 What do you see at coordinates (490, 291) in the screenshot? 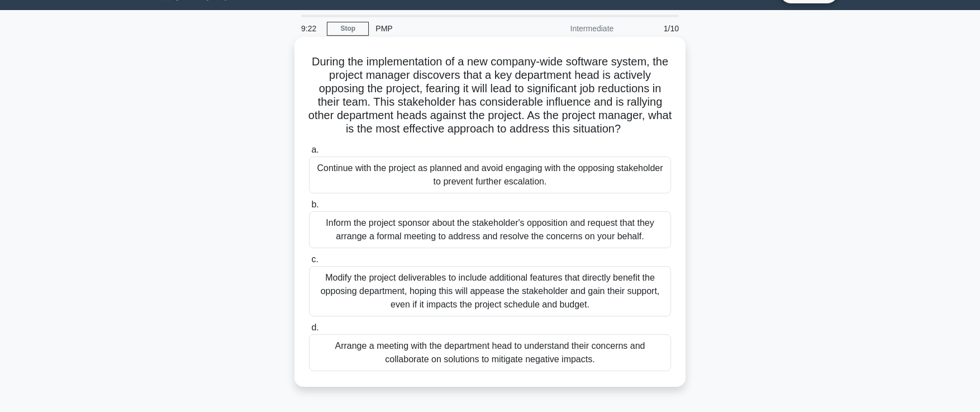
I see `div: Modify the project deliverables to include additional features that directly benefit the opposing...` at bounding box center [490, 291].